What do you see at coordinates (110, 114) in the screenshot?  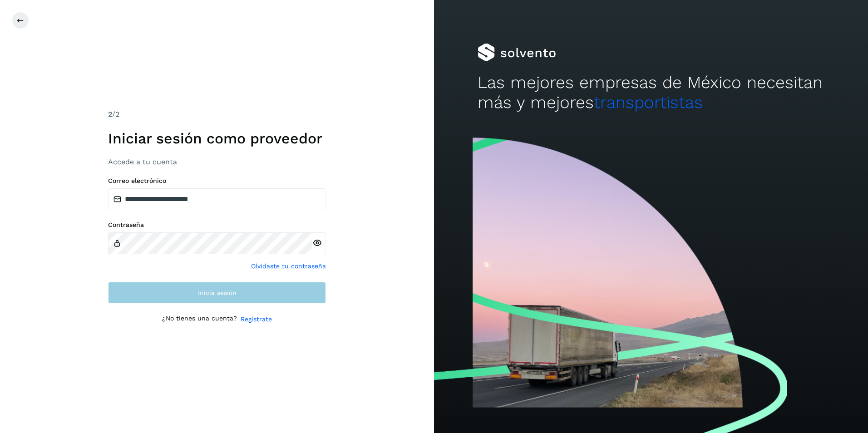 I see `span: 2` at bounding box center [110, 114].